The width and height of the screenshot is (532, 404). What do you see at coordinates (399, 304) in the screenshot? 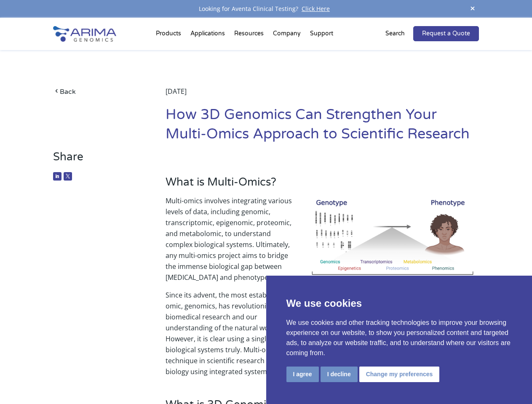
I see `p: We use cookies` at bounding box center [399, 304].